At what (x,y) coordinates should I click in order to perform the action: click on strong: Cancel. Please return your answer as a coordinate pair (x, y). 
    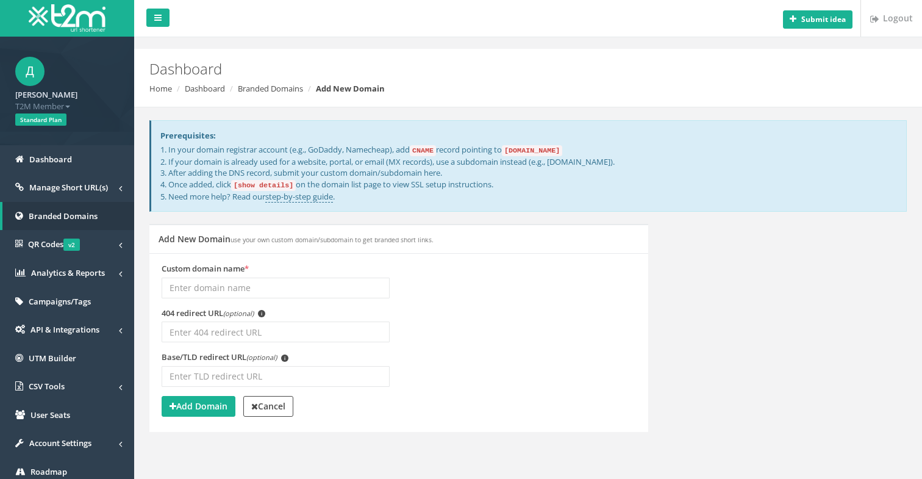
    Looking at the image, I should click on (268, 405).